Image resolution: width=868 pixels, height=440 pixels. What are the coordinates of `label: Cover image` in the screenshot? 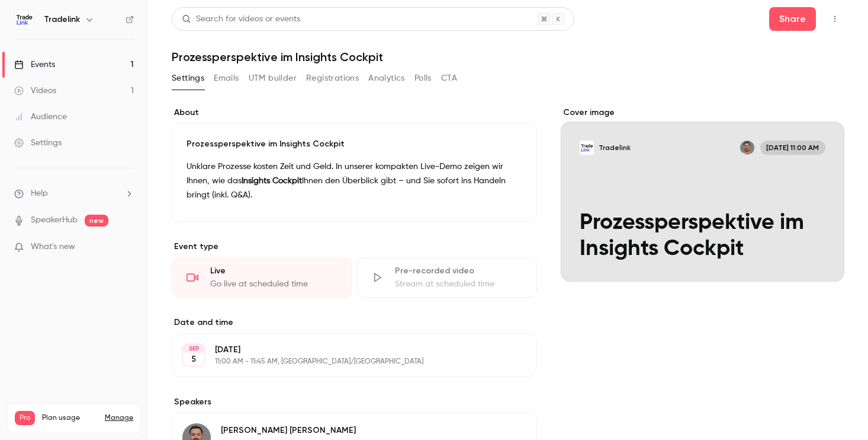 It's located at (703, 113).